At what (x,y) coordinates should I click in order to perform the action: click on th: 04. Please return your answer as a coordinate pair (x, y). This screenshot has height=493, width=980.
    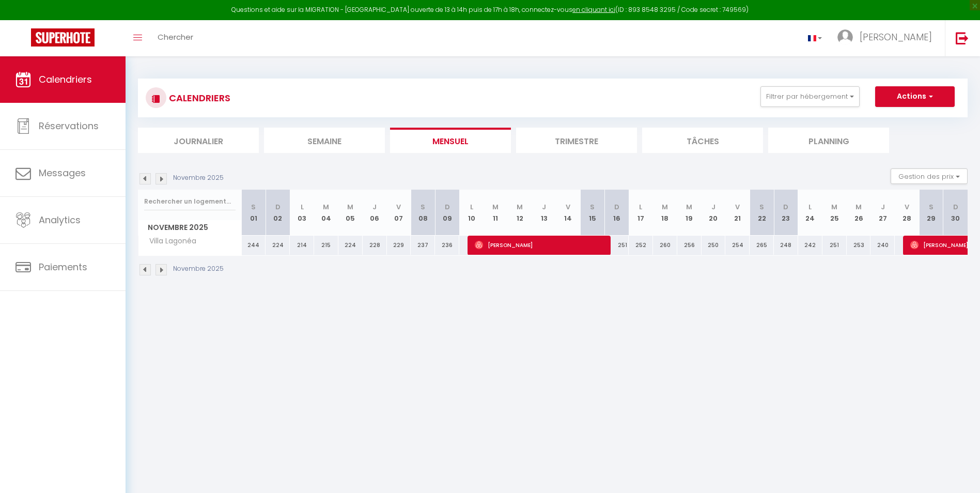
    Looking at the image, I should click on (326, 212).